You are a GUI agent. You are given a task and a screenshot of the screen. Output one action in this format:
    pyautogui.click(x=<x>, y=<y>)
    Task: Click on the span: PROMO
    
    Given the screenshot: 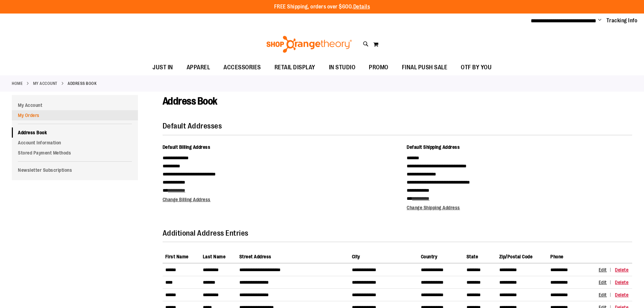 What is the action you would take?
    pyautogui.click(x=379, y=67)
    